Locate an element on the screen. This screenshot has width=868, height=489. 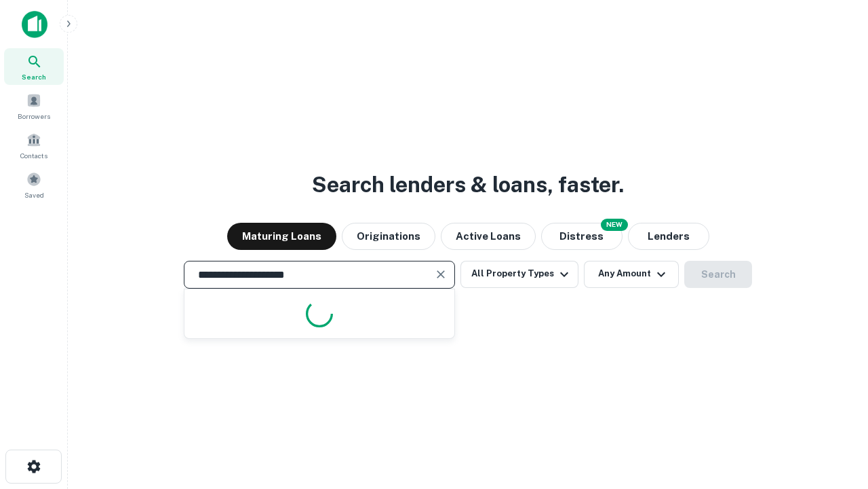
span: Search is located at coordinates (34, 77).